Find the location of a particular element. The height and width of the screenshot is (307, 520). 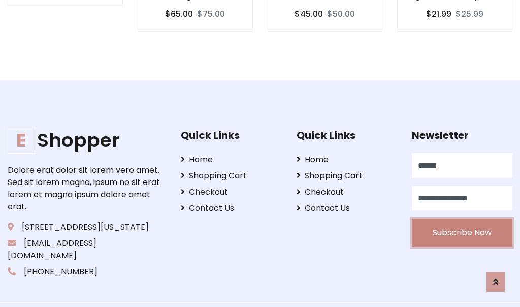

h1: Shopper is located at coordinates (86, 140).